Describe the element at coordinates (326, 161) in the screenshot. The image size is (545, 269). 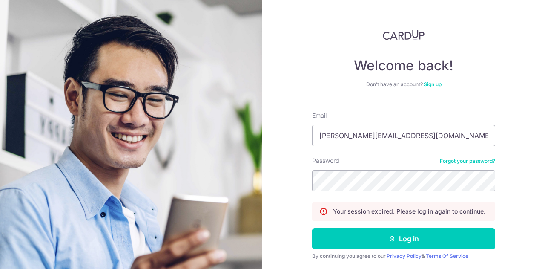
I see `label: Password` at that location.